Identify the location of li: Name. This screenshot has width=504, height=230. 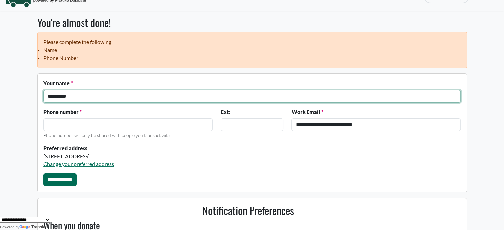
(252, 50).